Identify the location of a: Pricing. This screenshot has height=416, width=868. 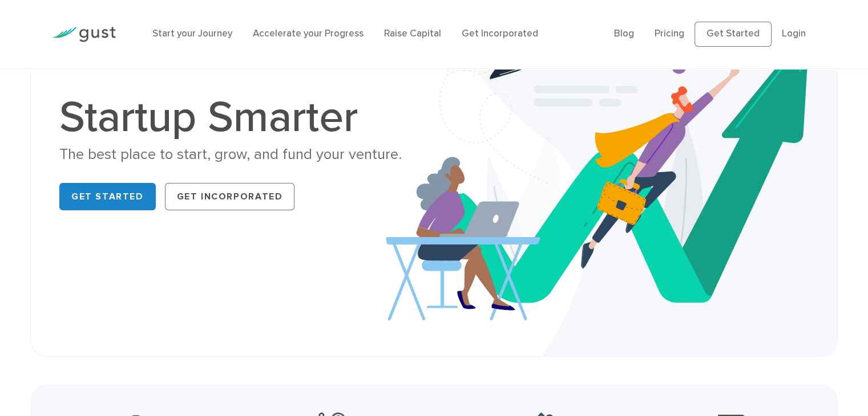
(669, 34).